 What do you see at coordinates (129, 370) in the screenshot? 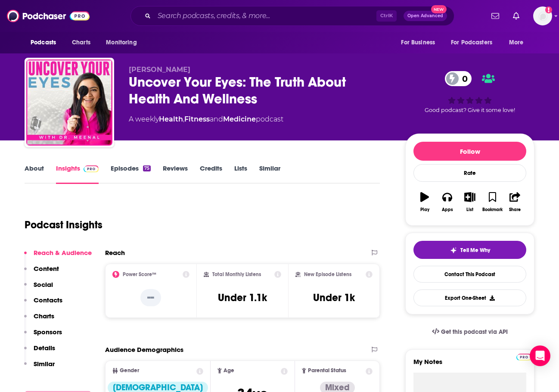
I see `span: Gender` at bounding box center [129, 370].